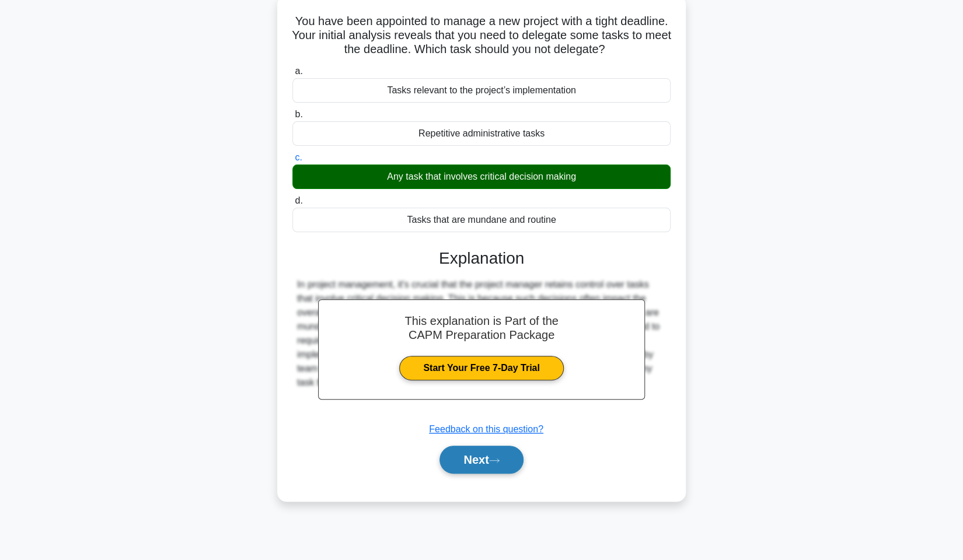 The image size is (963, 560). What do you see at coordinates (298, 157) in the screenshot?
I see `span: c.` at bounding box center [298, 157].